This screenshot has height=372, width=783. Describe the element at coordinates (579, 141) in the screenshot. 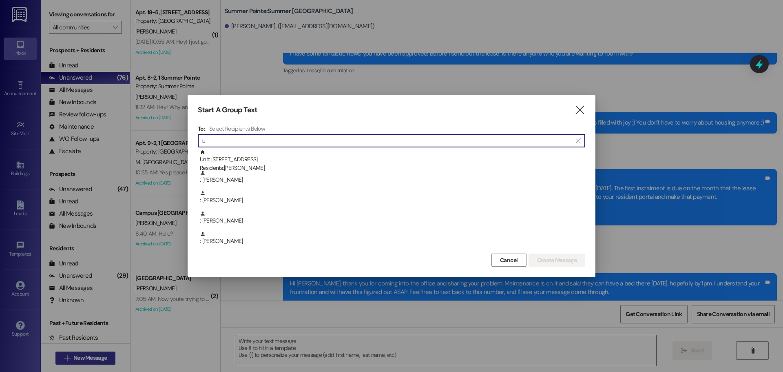

I see `button: Clear text` at that location.